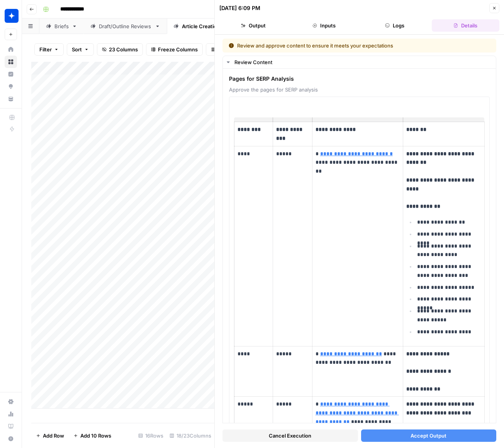  What do you see at coordinates (359, 62) in the screenshot?
I see `button: Review Content` at bounding box center [359, 62].